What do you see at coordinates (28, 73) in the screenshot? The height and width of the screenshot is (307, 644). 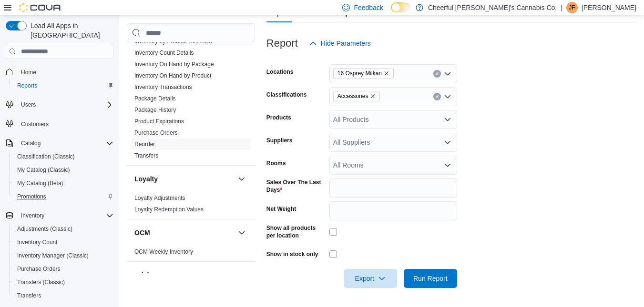 I see `a: Home` at bounding box center [28, 73].